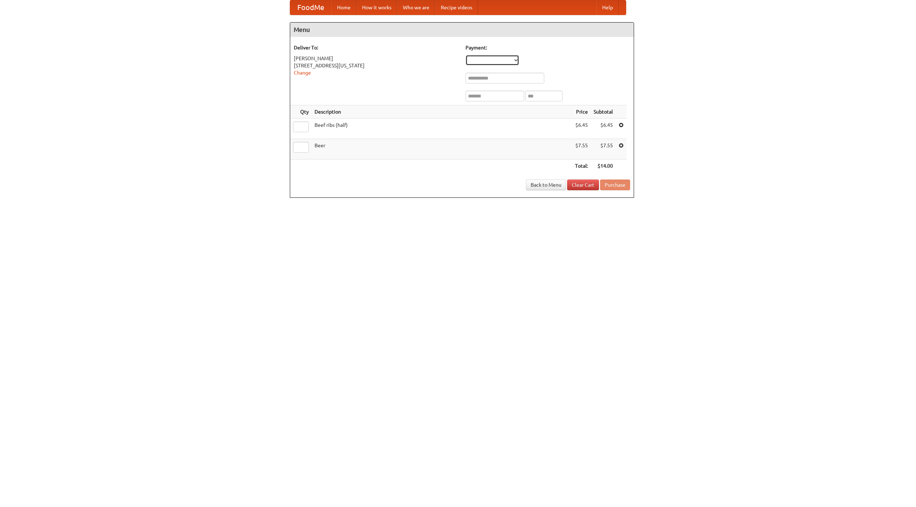 Image resolution: width=916 pixels, height=507 pixels. What do you see at coordinates (604, 112) in the screenshot?
I see `th: Subtotal` at bounding box center [604, 112].